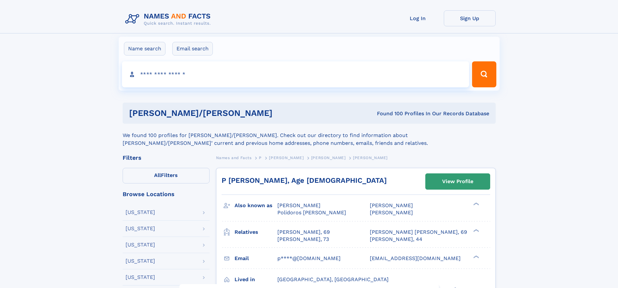 The height and width of the screenshot is (288, 618). Describe the element at coordinates (157, 175) in the screenshot. I see `span: All` at that location.